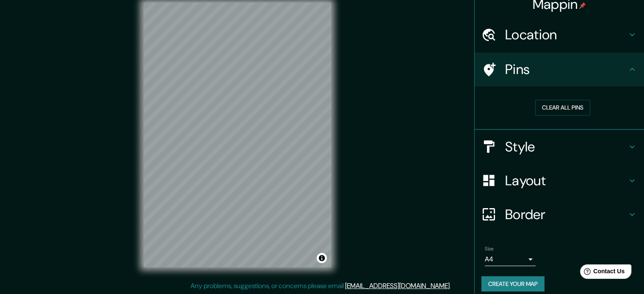  I want to click on span: Contact Us, so click(40, 10).